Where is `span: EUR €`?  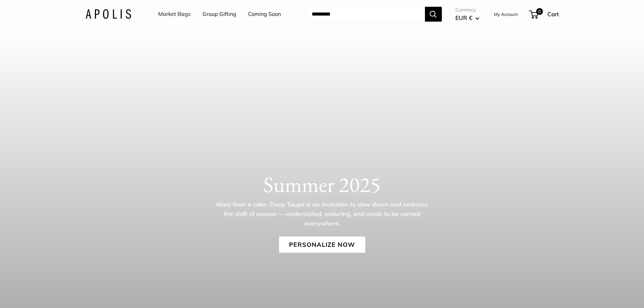
span: EUR € is located at coordinates (464, 18).